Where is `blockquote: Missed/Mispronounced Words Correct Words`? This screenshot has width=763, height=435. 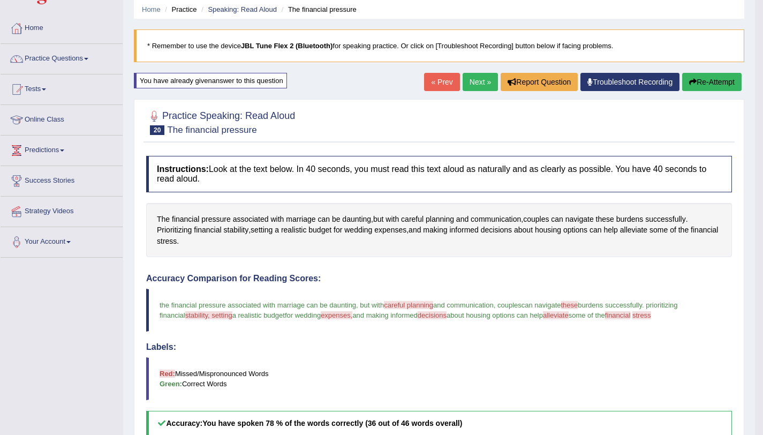 blockquote: Missed/Mispronounced Words Correct Words is located at coordinates (439, 379).